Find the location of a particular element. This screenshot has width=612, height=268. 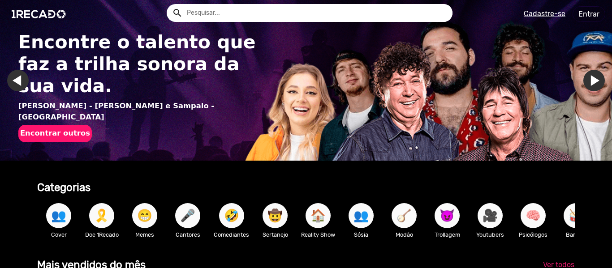

p: Doe 1Recado is located at coordinates (102, 235).